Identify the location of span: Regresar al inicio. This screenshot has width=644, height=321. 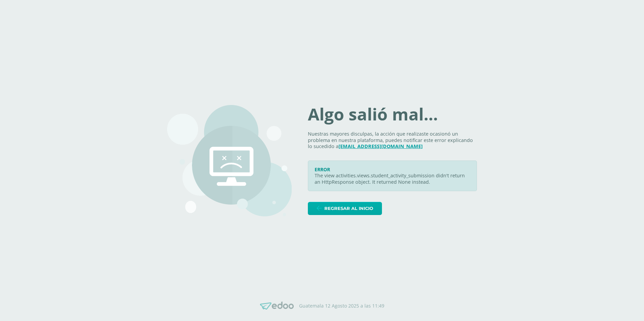
(349, 208).